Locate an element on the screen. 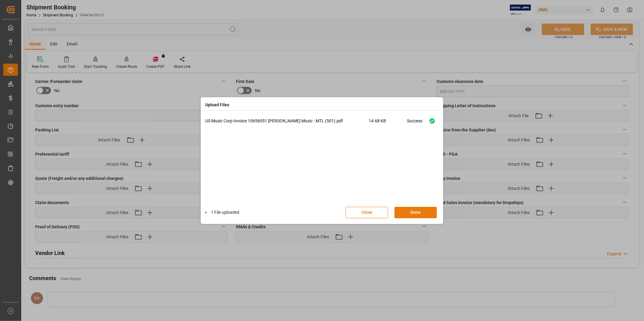 This screenshot has width=644, height=321. h4: Upload Files is located at coordinates (217, 105).